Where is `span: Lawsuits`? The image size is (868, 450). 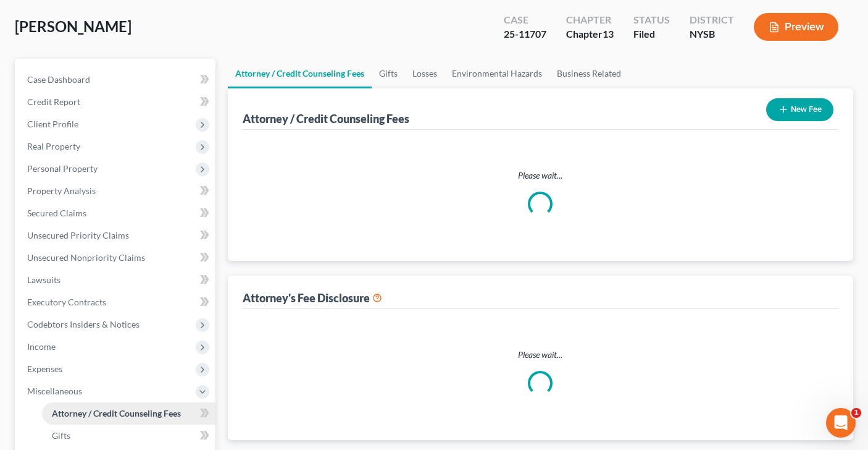 span: Lawsuits is located at coordinates (44, 279).